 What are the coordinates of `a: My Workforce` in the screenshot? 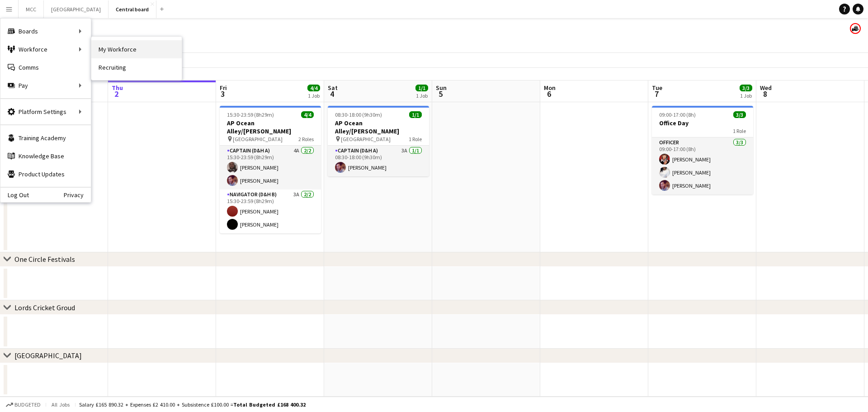 It's located at (137, 49).